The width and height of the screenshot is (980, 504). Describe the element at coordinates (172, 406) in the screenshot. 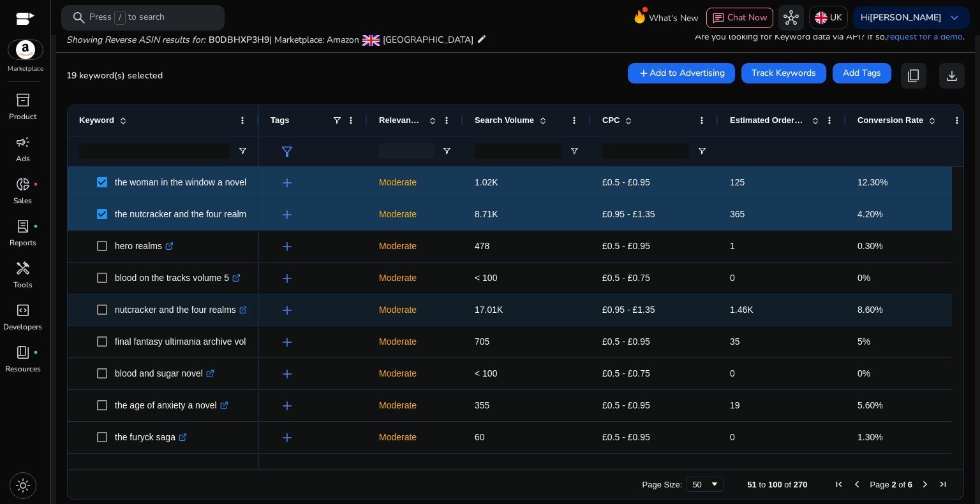

I see `p: the age of anxiety a novel` at that location.